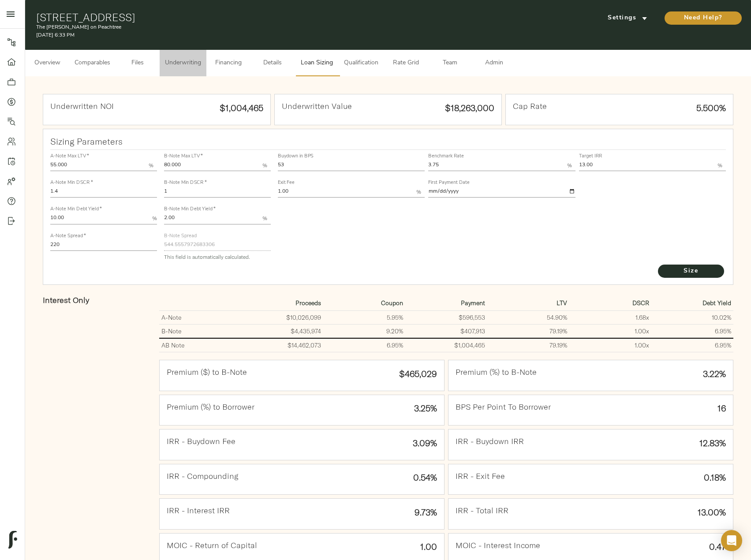 This screenshot has width=751, height=560. I want to click on span: Need Help?, so click(703, 18).